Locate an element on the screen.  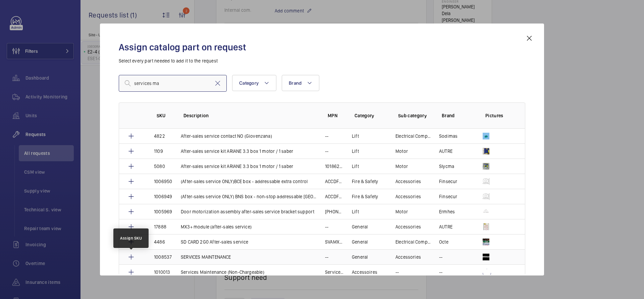
p: Door motorization assembly after-sales service bracket support is located at coordinates (247, 212).